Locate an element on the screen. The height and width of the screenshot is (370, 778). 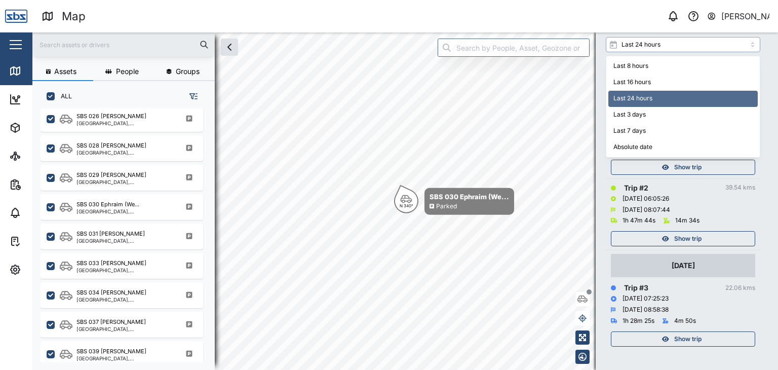
div: Tasks is located at coordinates (40, 241).